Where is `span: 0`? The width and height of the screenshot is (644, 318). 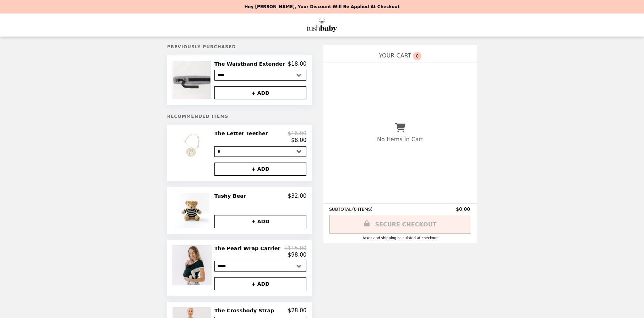
span: 0 is located at coordinates (417, 56).